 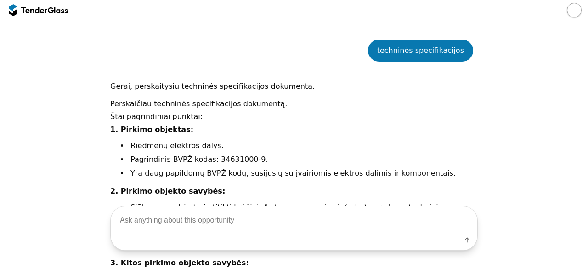 What do you see at coordinates (294, 117) in the screenshot?
I see `p: Štai pagrindiniai punktai:` at bounding box center [294, 117].